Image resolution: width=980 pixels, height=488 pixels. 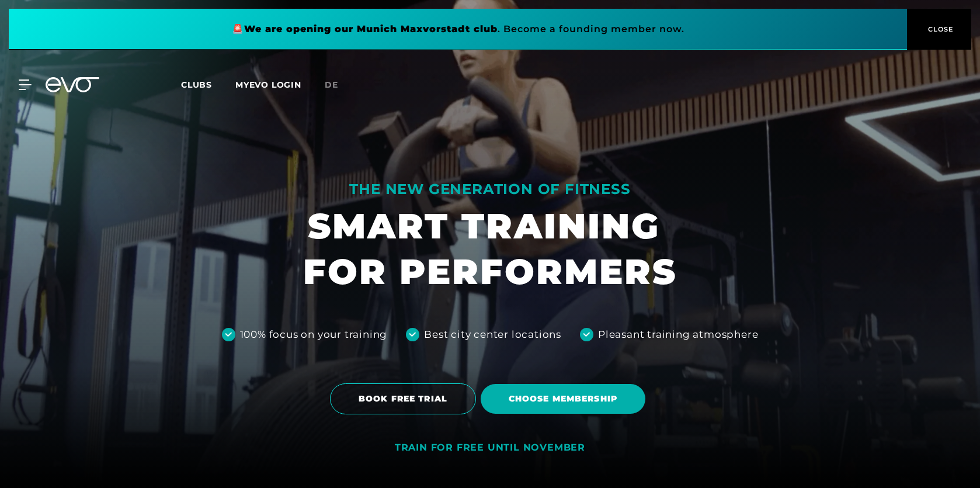 What do you see at coordinates (490, 249) in the screenshot?
I see `h1: SMART TRAINING FOR PERFORMERS` at bounding box center [490, 249].